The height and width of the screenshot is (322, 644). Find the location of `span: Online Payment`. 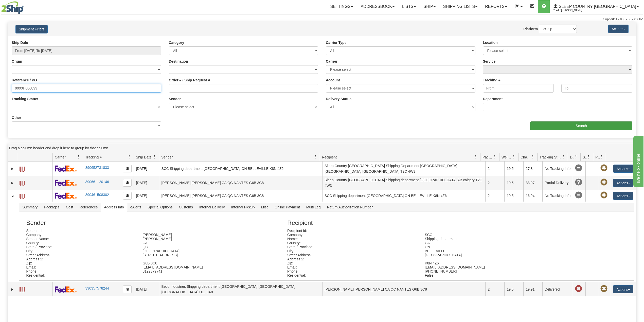

span: Online Payment is located at coordinates (287, 207).